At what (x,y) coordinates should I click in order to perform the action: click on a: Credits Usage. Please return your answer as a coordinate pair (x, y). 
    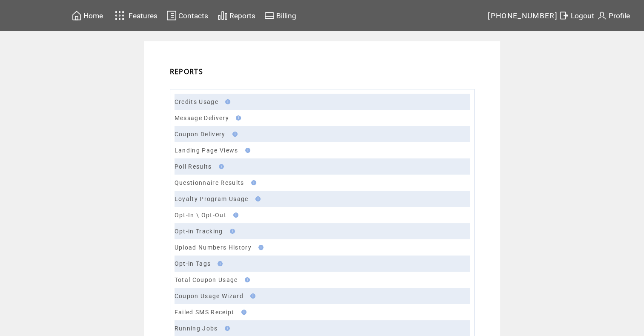
    Looking at the image, I should click on (196, 102).